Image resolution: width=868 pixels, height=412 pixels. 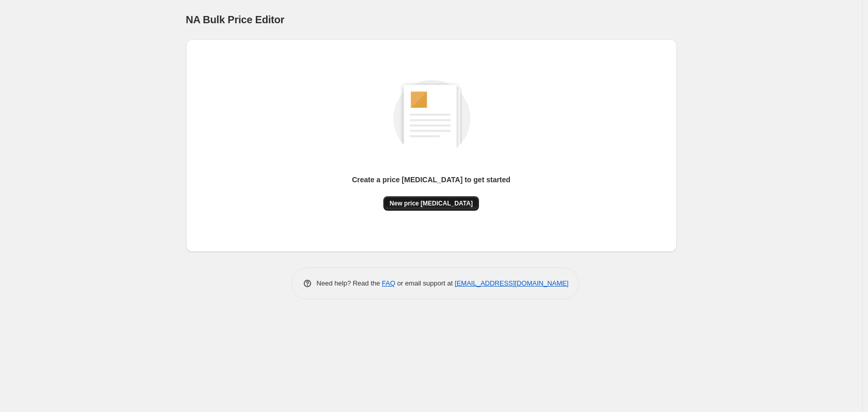 I want to click on a: FAQ, so click(x=389, y=283).